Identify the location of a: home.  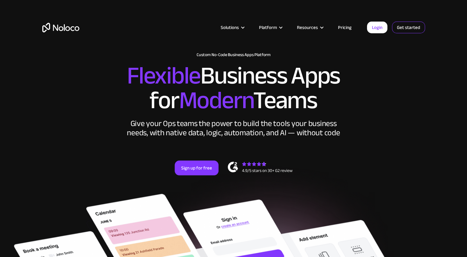
(61, 27).